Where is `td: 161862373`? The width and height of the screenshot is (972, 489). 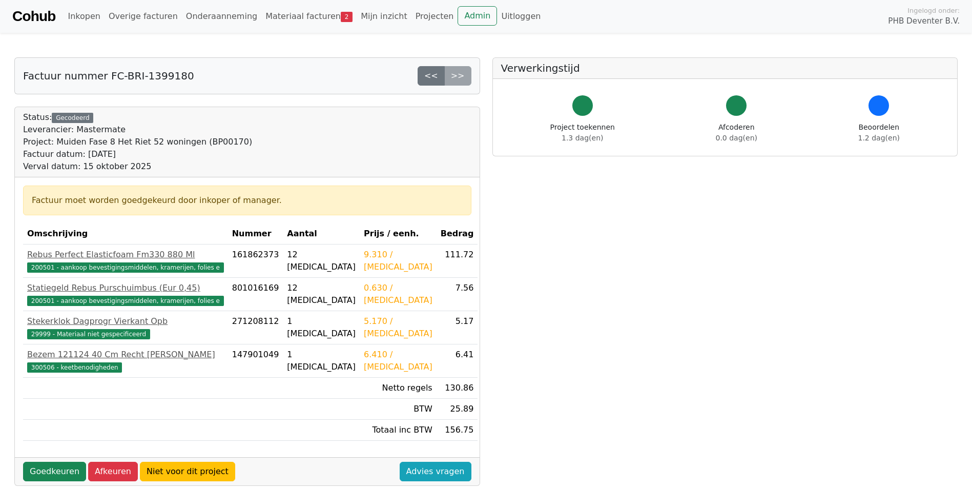
td: 161862373 is located at coordinates (256, 261).